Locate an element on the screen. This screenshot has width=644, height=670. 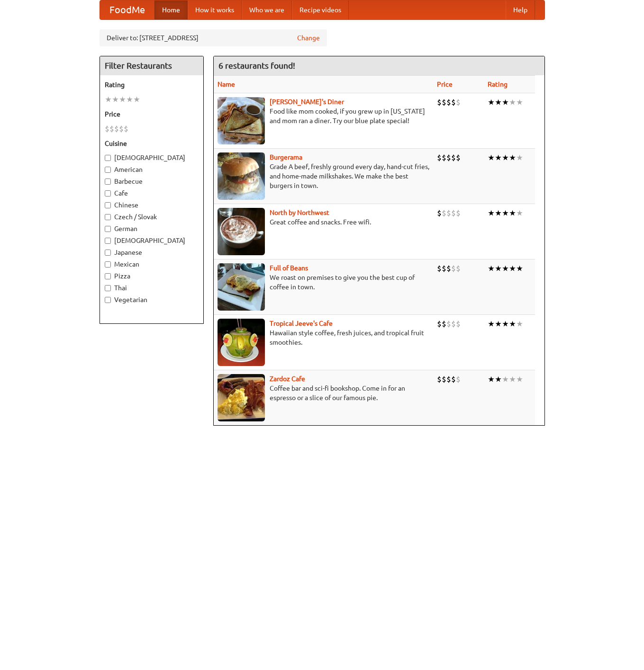
input: Mexican is located at coordinates (108, 264).